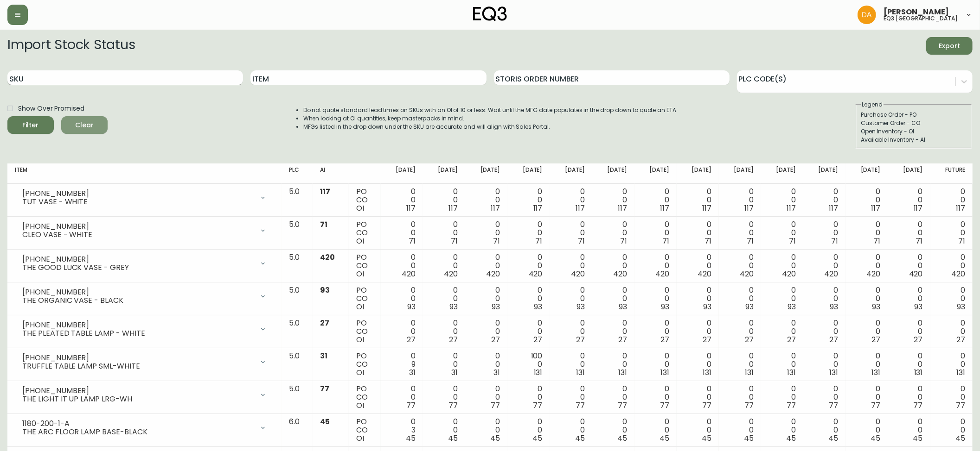  What do you see at coordinates (145, 174) in the screenshot?
I see `th: Item` at bounding box center [145, 174].